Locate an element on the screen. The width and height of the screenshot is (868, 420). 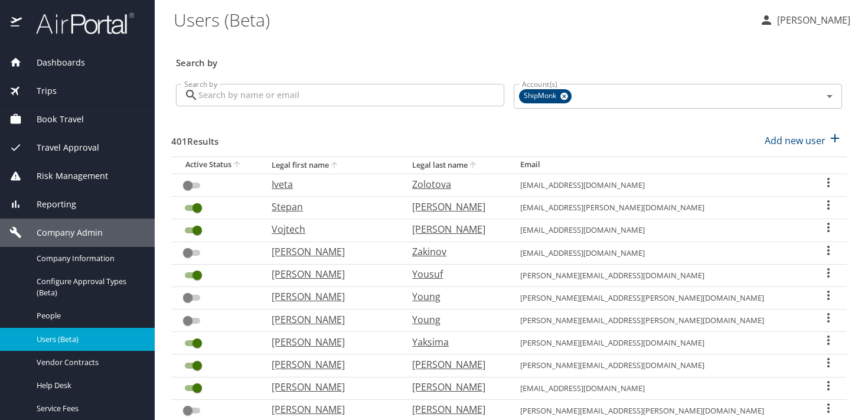
h1: Users (Beta) is located at coordinates (462, 20).